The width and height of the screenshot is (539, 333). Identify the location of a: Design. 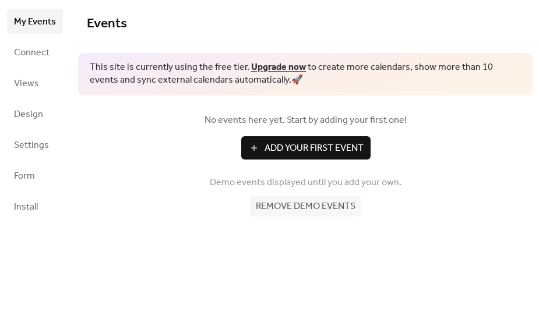
(35, 114).